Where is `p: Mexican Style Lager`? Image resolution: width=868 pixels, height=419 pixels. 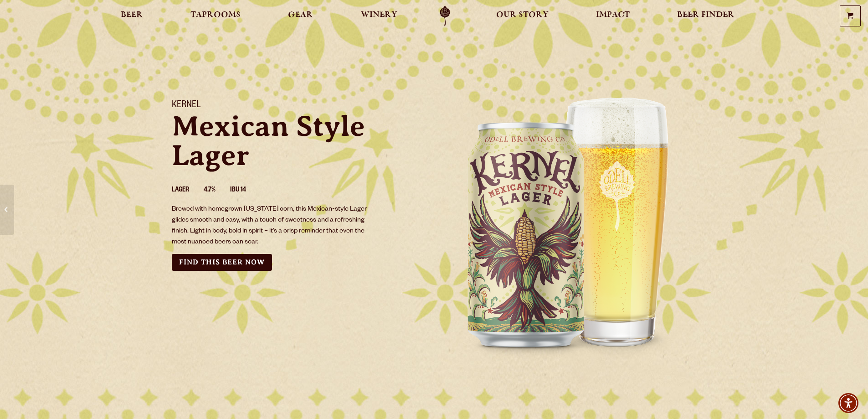
p: Mexican Style Lager is located at coordinates (297, 141).